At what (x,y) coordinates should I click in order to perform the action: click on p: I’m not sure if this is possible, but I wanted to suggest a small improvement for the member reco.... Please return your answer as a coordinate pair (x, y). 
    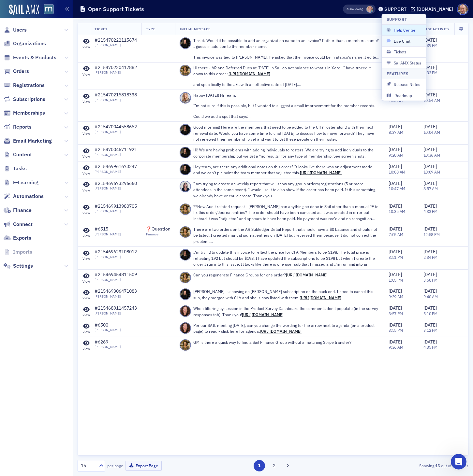
    Looking at the image, I should click on (286, 106).